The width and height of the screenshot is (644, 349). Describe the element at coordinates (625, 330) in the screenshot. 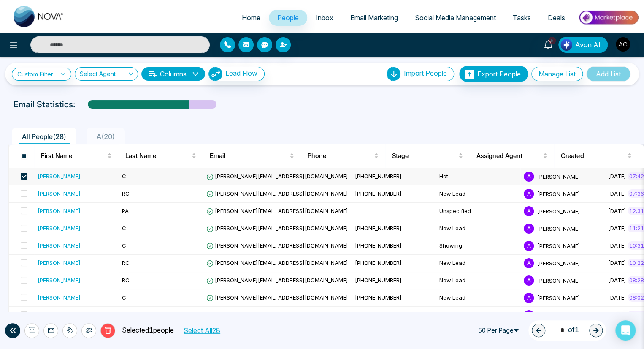

I see `div: Open Intercom Messenger` at that location.